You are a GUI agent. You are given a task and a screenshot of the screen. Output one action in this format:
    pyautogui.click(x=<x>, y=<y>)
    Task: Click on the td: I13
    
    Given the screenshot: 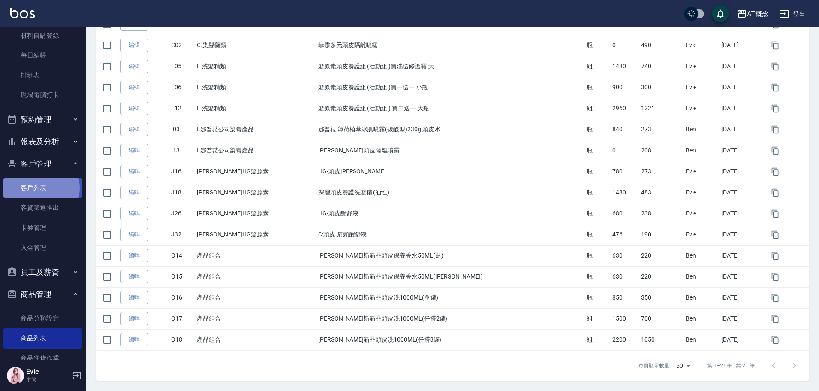 What is the action you would take?
    pyautogui.click(x=182, y=150)
    